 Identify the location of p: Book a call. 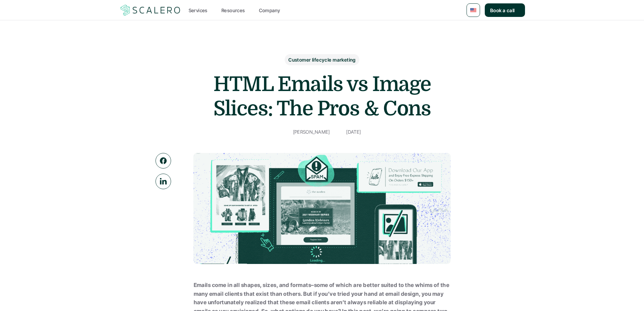
(502, 10).